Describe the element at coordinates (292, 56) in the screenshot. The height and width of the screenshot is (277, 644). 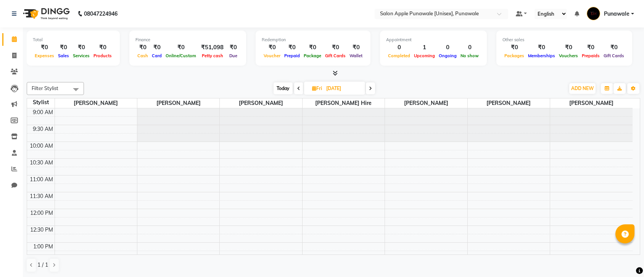
I see `span: Prepaid` at that location.